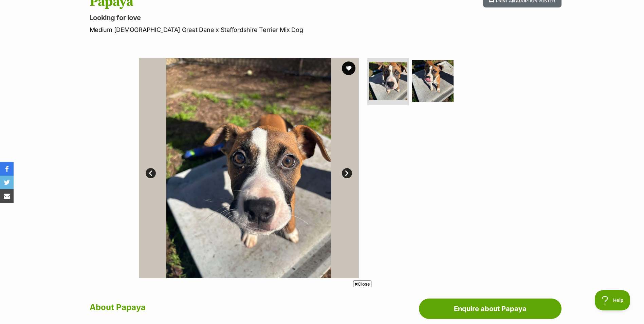  What do you see at coordinates (230, 307) in the screenshot?
I see `h2: About Papaya` at bounding box center [230, 307].